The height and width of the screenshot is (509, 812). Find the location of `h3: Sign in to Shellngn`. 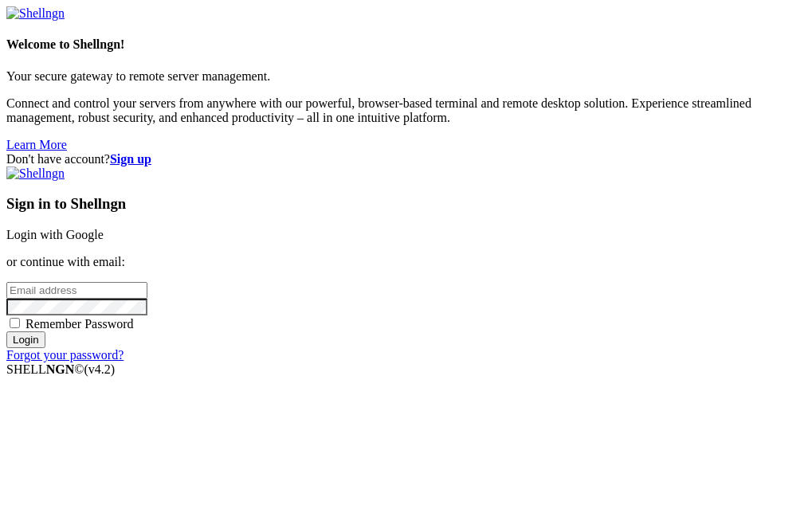

h3: Sign in to Shellngn is located at coordinates (406, 204).